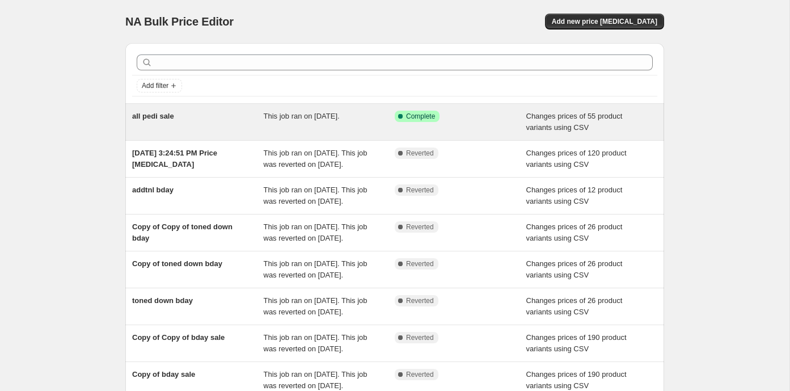 This screenshot has width=790, height=391. Describe the element at coordinates (162, 300) in the screenshot. I see `span: toned down bday` at that location.